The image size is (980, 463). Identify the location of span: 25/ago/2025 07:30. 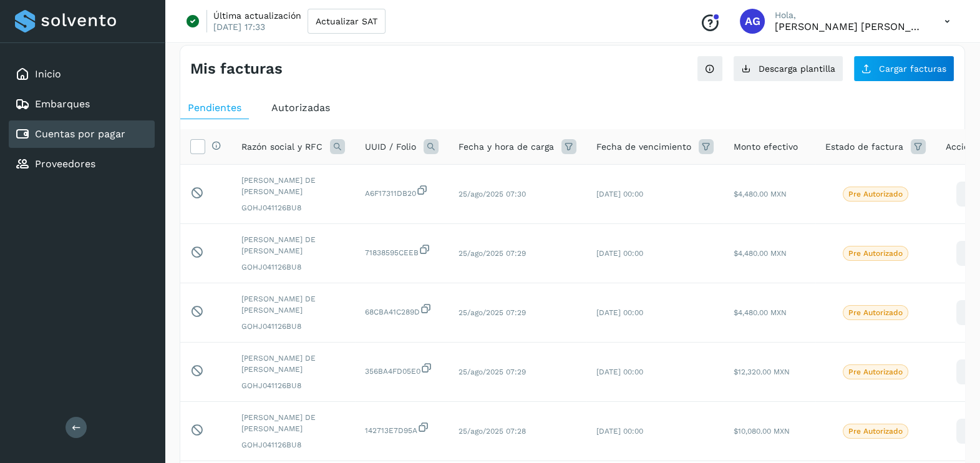
(492, 194).